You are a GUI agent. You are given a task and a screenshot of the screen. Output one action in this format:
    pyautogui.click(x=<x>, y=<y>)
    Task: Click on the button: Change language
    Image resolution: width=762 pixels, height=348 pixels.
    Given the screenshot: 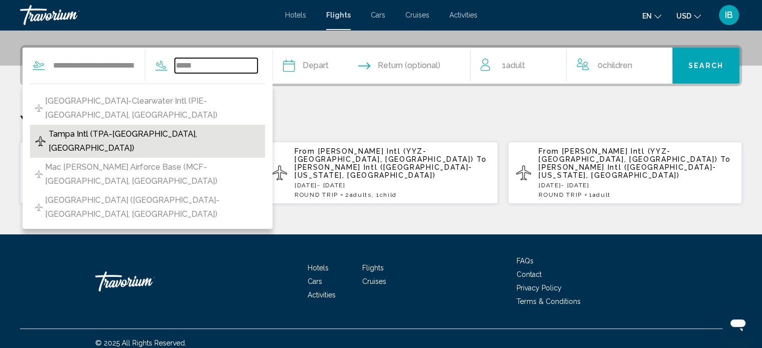 What is the action you would take?
    pyautogui.click(x=652, y=16)
    